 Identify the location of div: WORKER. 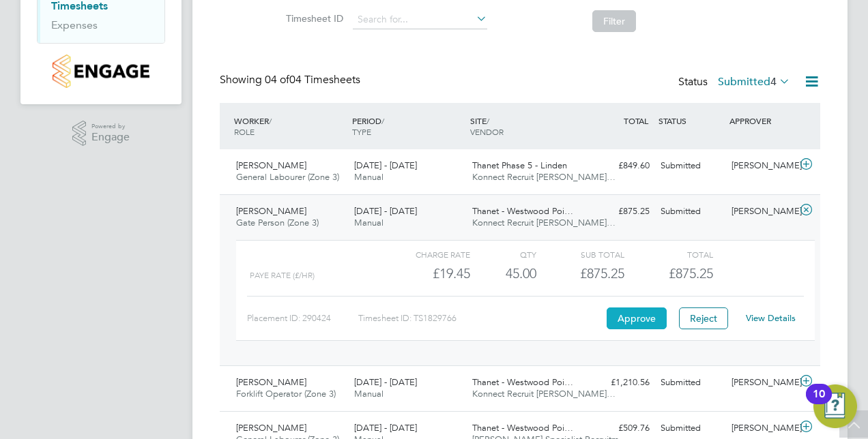
(289, 126).